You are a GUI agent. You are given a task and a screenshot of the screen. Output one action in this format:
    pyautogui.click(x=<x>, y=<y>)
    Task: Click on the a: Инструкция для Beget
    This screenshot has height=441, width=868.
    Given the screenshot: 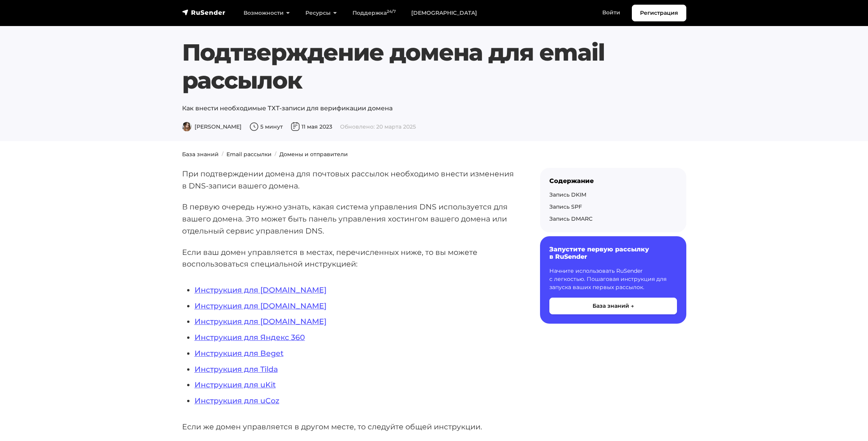 What is the action you would take?
    pyautogui.click(x=239, y=353)
    